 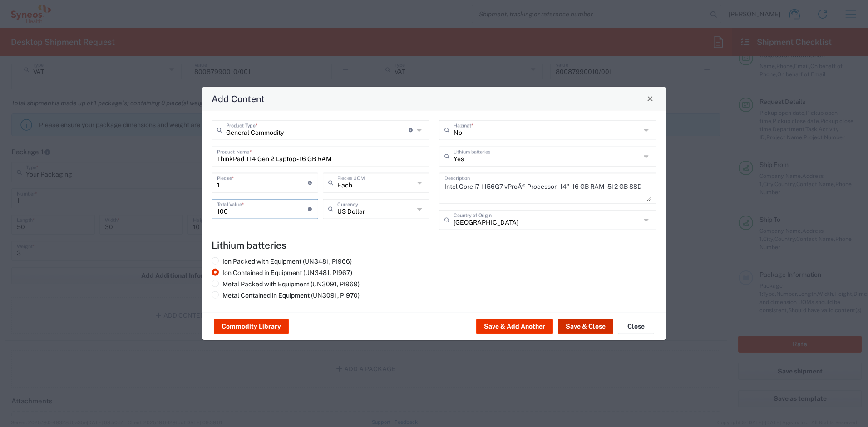 What do you see at coordinates (586, 326) in the screenshot?
I see `button: Save & Close` at bounding box center [586, 326].